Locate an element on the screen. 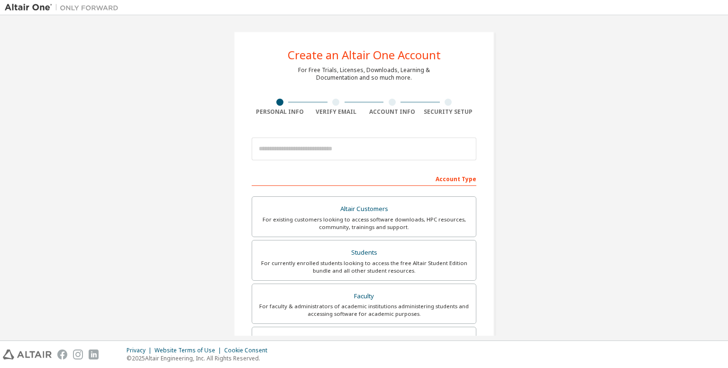  div: For faculty & administrators of academic institutions administering students and accessing softwa... is located at coordinates (364, 310).